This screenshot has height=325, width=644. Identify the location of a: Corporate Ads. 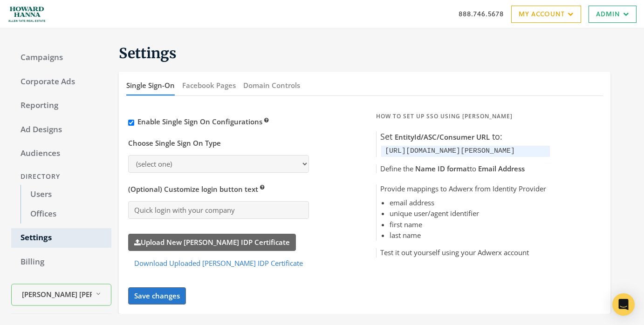
(61, 82).